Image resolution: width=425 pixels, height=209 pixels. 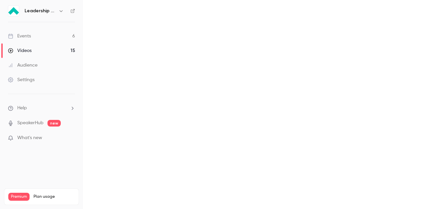 I want to click on div: Settings, so click(x=21, y=80).